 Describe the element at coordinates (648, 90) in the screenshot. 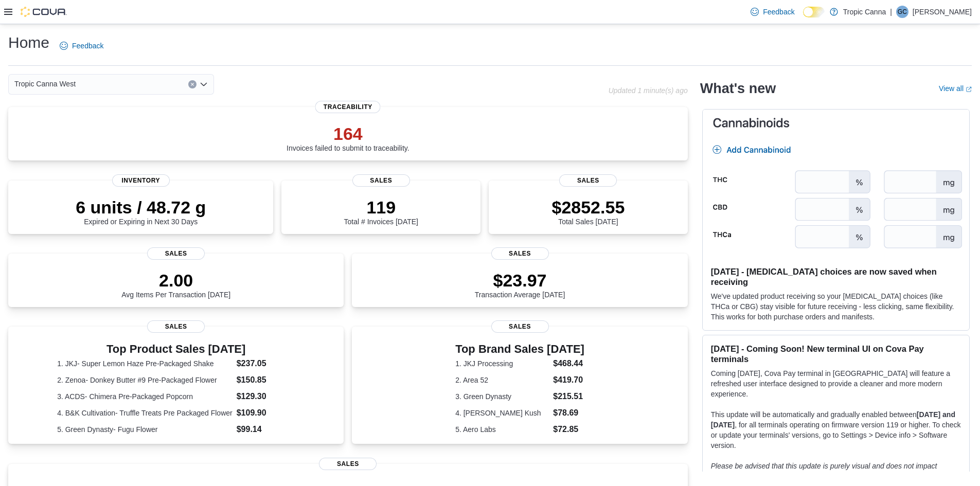

I see `p: Updated 1 minute(s) ago` at that location.